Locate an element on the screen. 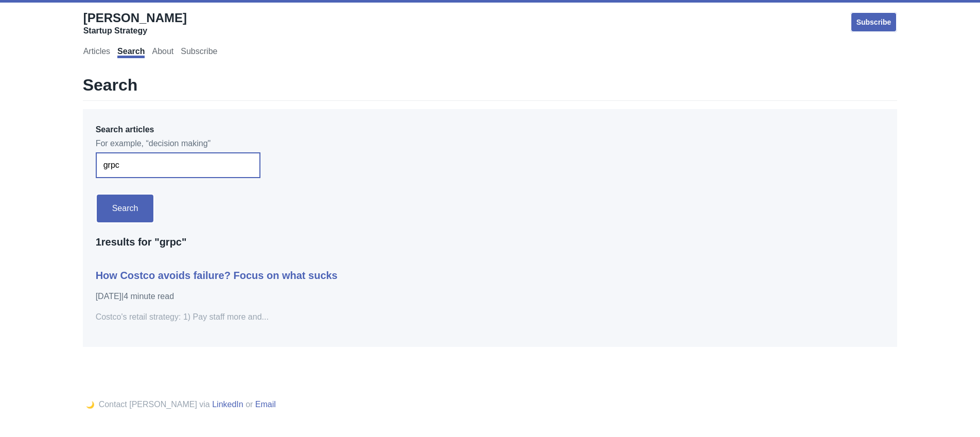  span: or is located at coordinates (249, 404).